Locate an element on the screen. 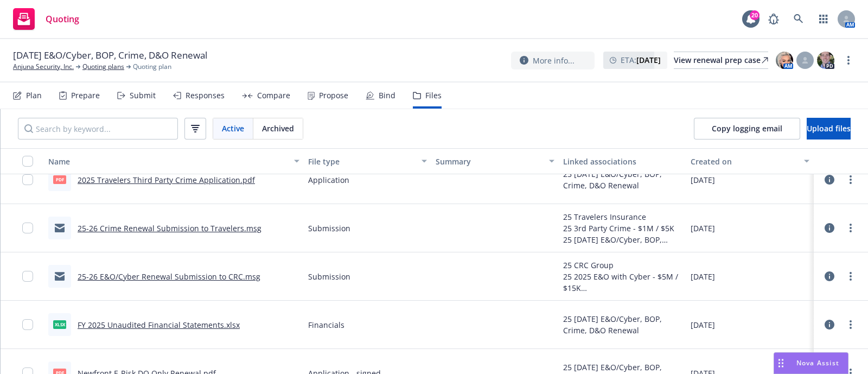  span: Upload files is located at coordinates (828, 128).